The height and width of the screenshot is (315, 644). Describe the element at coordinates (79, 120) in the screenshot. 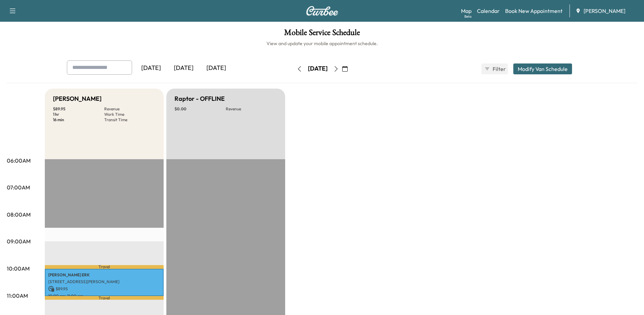

I see `p: 16 min` at that location.